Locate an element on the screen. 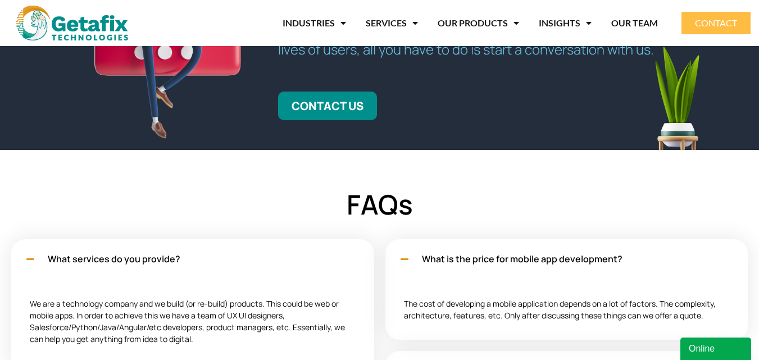  span: CONTACT is located at coordinates (716, 23).